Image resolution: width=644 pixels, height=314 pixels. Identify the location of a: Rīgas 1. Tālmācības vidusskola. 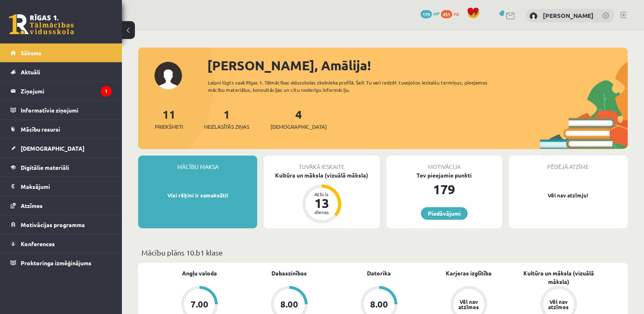
(42, 24).